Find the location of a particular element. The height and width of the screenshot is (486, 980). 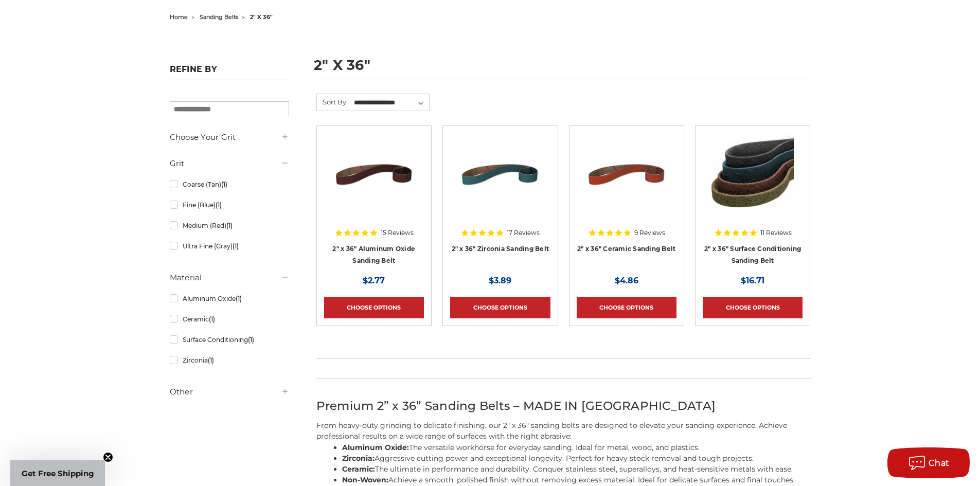

a: Medium (Red) is located at coordinates (229, 226).